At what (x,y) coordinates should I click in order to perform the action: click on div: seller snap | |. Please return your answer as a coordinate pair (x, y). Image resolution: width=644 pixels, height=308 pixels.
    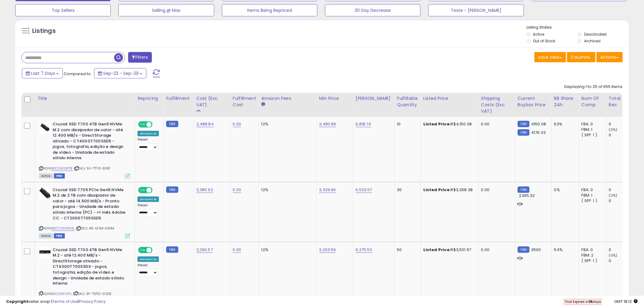
    Looking at the image, I should click on (55, 301).